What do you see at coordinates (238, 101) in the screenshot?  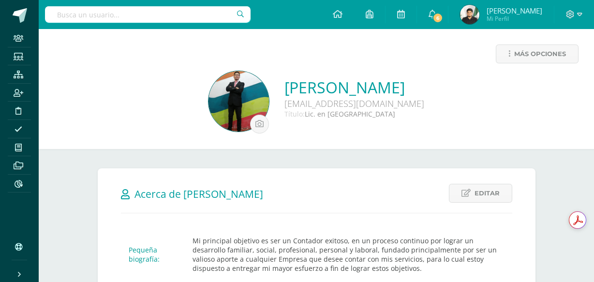 I see `img: 027c37c5e03455294ac7b3f0b0317adb.png` at bounding box center [238, 101].